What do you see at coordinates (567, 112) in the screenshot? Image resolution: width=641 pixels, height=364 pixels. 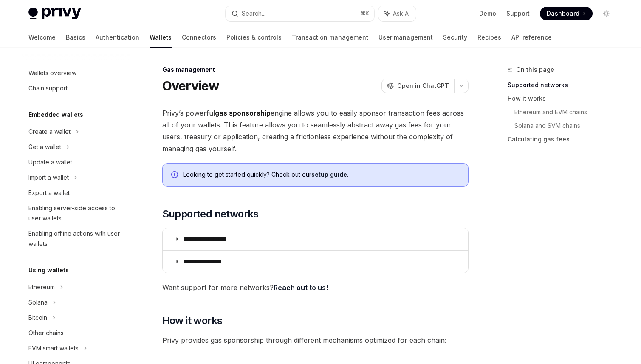 I see `a: Ethereum and EVM chains` at bounding box center [567, 112].